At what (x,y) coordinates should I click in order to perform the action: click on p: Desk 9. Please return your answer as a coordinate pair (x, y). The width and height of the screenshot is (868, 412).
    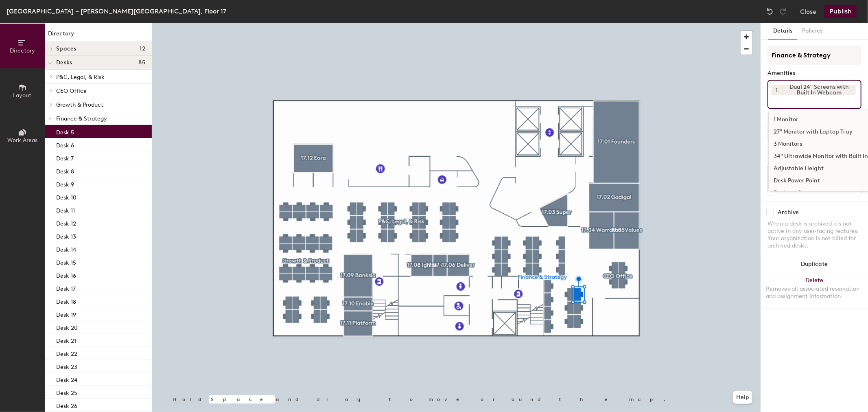
    Looking at the image, I should click on (65, 183).